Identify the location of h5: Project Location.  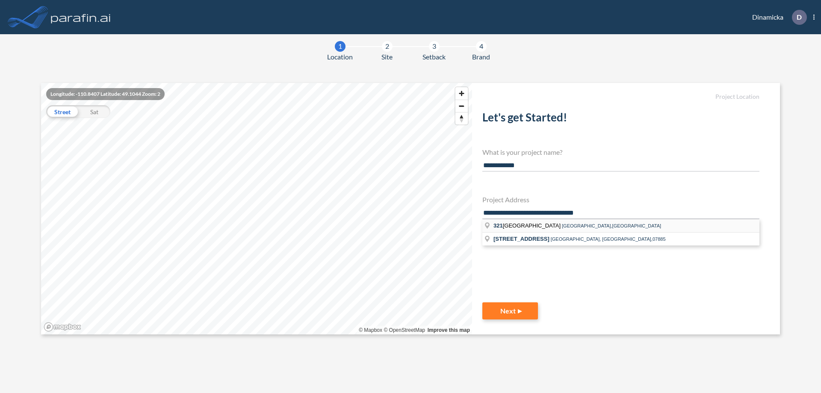
(621, 97).